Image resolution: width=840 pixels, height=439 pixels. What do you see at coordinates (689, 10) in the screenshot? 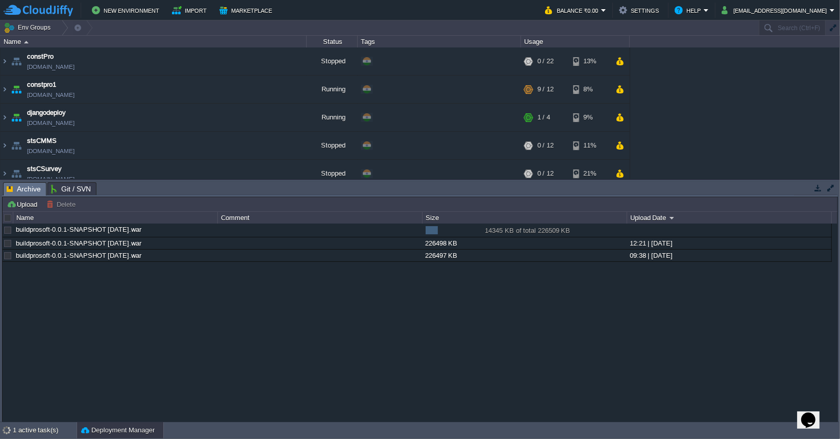
I see `button: Help` at bounding box center [689, 10].